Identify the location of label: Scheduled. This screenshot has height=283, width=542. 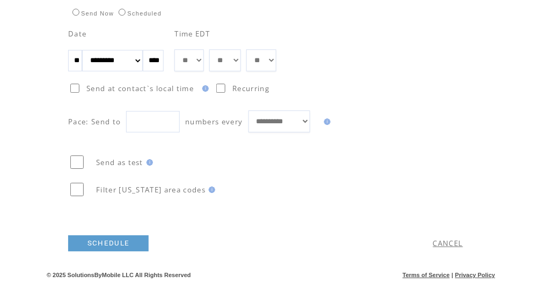
(138, 13).